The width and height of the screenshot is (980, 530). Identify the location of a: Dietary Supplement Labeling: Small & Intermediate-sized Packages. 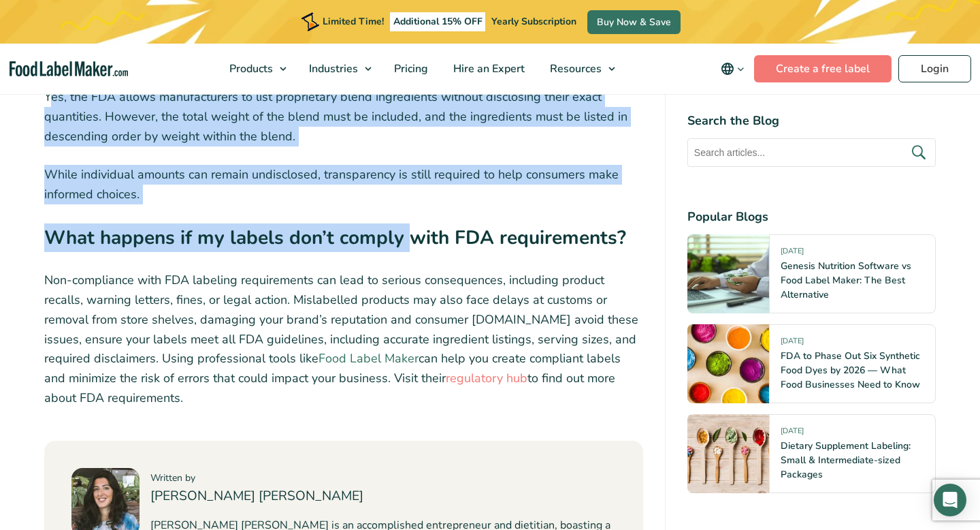
(846, 460).